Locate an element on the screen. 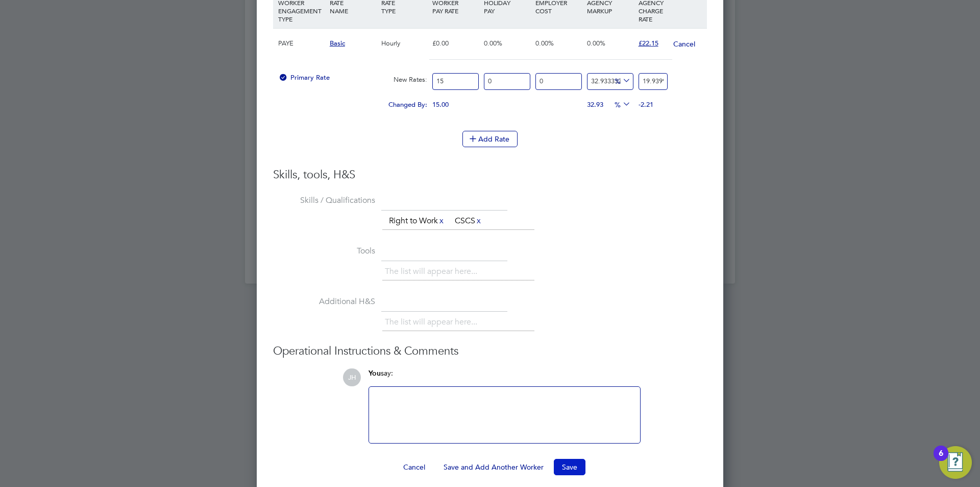 This screenshot has width=980, height=487. span: Primary Rate is located at coordinates (304, 77).